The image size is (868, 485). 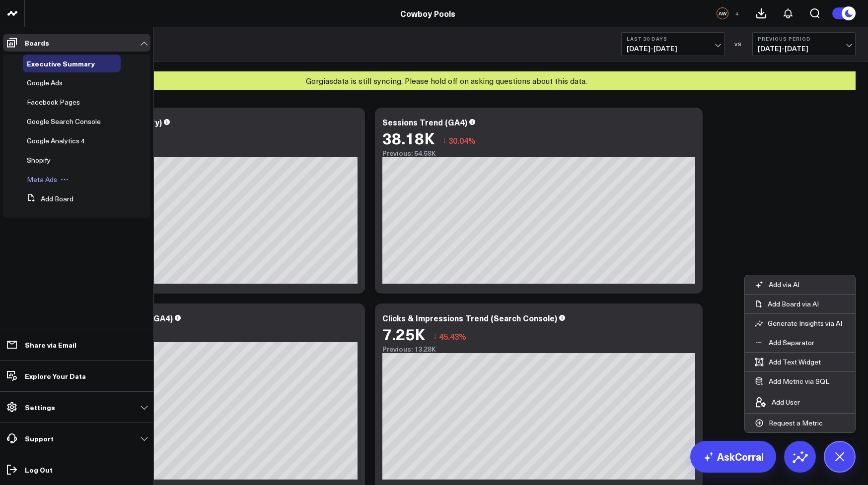 What do you see at coordinates (39, 159) in the screenshot?
I see `span: Shopify` at bounding box center [39, 159].